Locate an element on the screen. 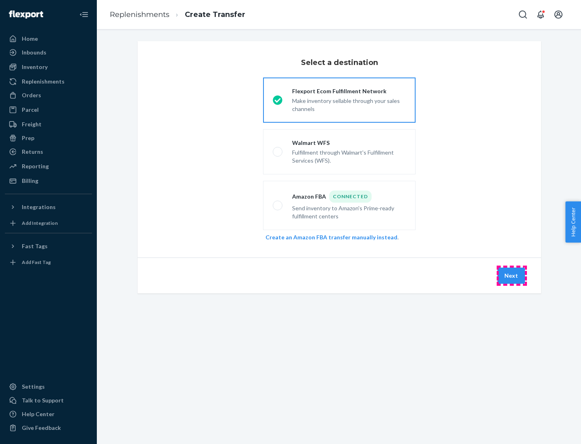 This screenshot has width=581, height=444. div: Freight is located at coordinates (31, 124).